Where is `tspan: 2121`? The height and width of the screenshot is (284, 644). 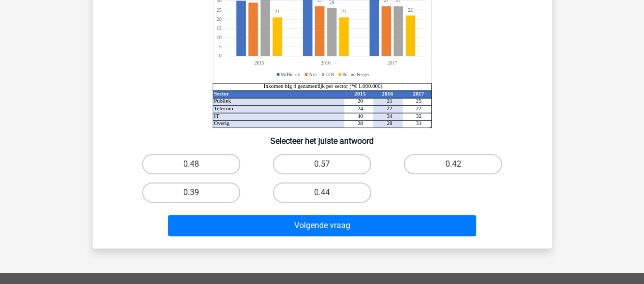 tspan: 2121 is located at coordinates (310, 12).